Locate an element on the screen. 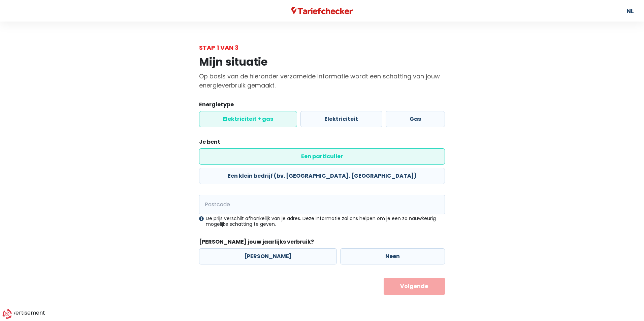  div: Stap 1 van 3 is located at coordinates (322, 48).